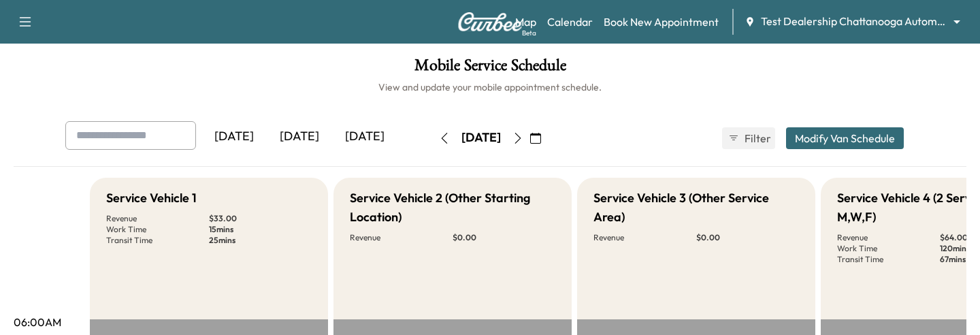 This screenshot has height=335, width=980. Describe the element at coordinates (260, 241) in the screenshot. I see `p: 25 mins` at that location.